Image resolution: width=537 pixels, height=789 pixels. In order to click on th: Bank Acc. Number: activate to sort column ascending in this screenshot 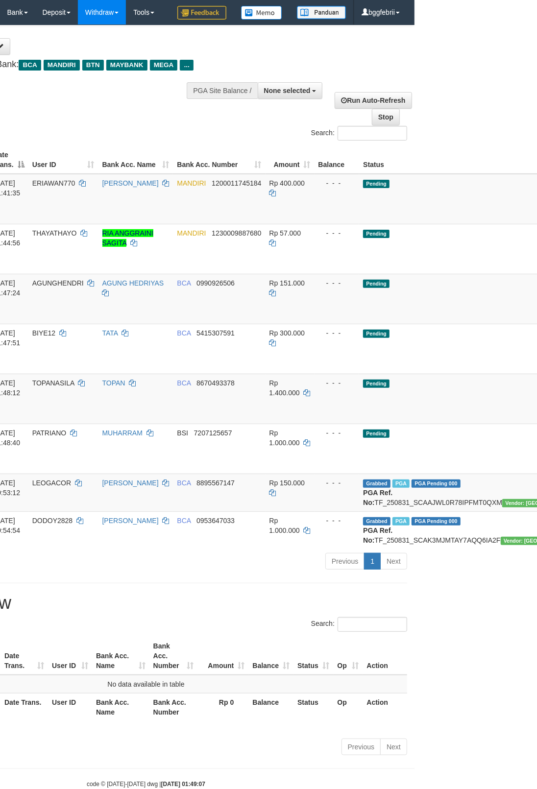, I will do `click(219, 160)`.